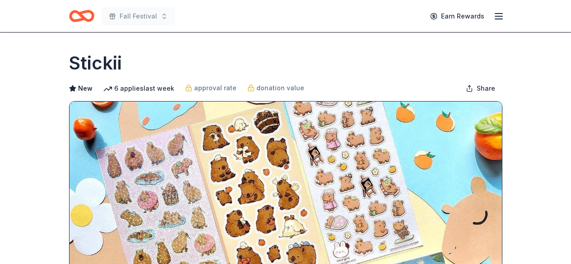  Describe the element at coordinates (139, 88) in the screenshot. I see `div: 6 applies last week` at that location.